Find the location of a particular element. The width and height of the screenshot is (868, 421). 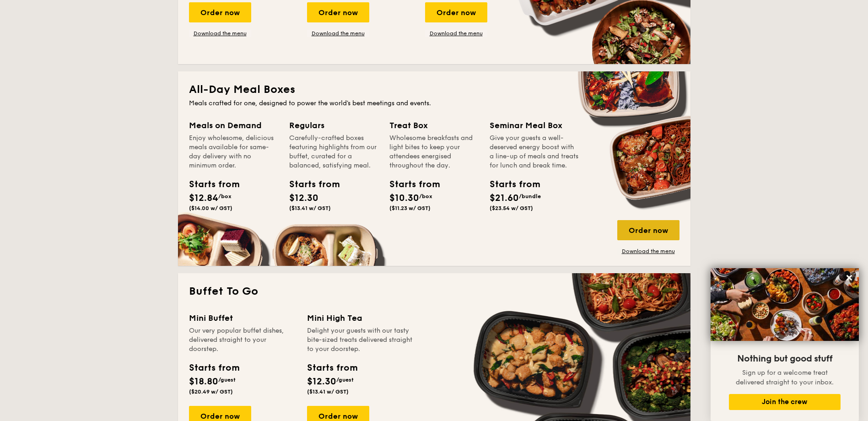

span: /bundle is located at coordinates (530, 196).